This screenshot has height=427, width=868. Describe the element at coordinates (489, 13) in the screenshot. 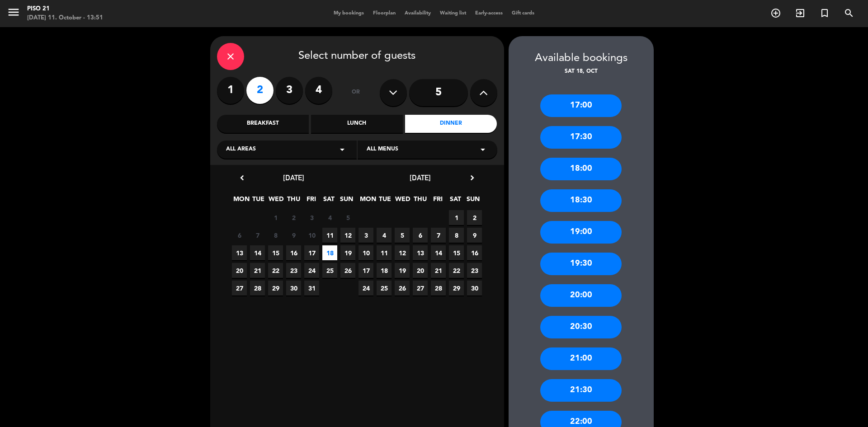

I see `span: Early-access` at that location.